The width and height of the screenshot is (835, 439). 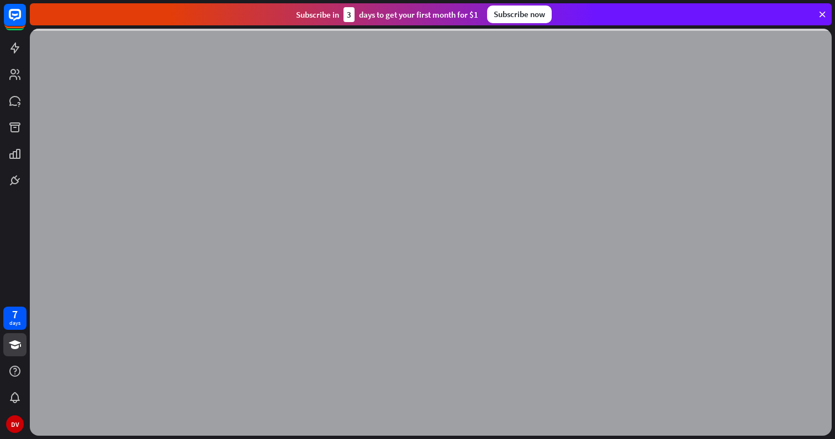 What do you see at coordinates (15, 319) in the screenshot?
I see `a: 7 days` at bounding box center [15, 319].